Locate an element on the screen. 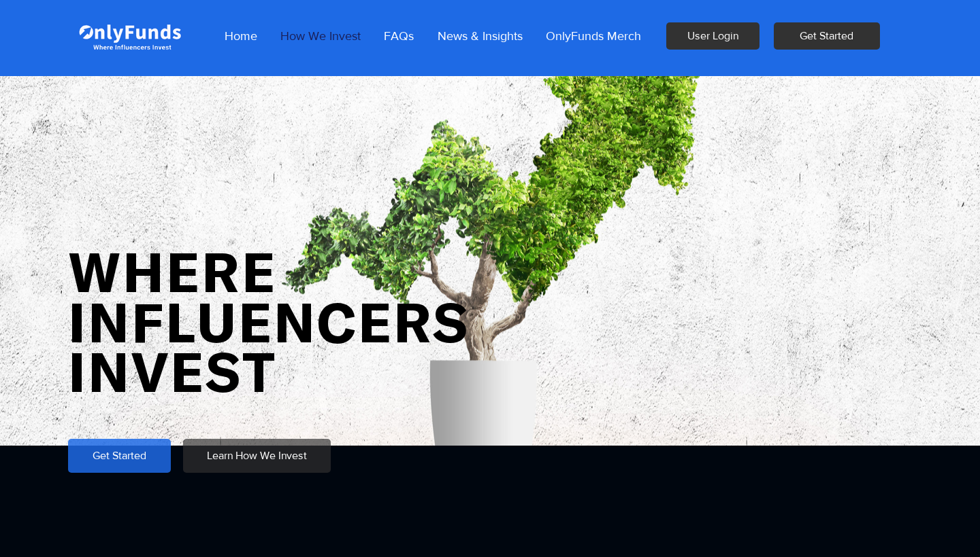  p: OnlyFunds Merch is located at coordinates (594, 36).